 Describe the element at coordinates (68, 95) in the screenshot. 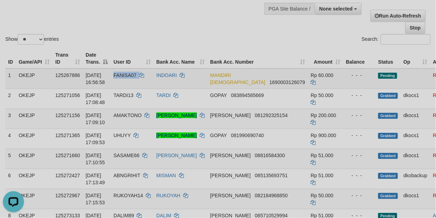

I see `span: 125271056` at that location.